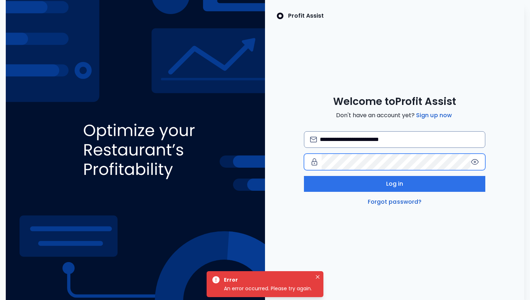  I want to click on span: Don't have an account yet?, so click(394, 115).